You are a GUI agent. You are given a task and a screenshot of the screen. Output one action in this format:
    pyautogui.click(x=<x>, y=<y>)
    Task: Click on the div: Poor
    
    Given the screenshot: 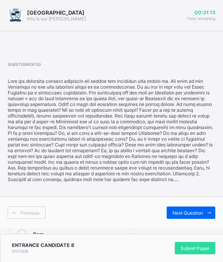 What is the action you would take?
    pyautogui.click(x=79, y=233)
    